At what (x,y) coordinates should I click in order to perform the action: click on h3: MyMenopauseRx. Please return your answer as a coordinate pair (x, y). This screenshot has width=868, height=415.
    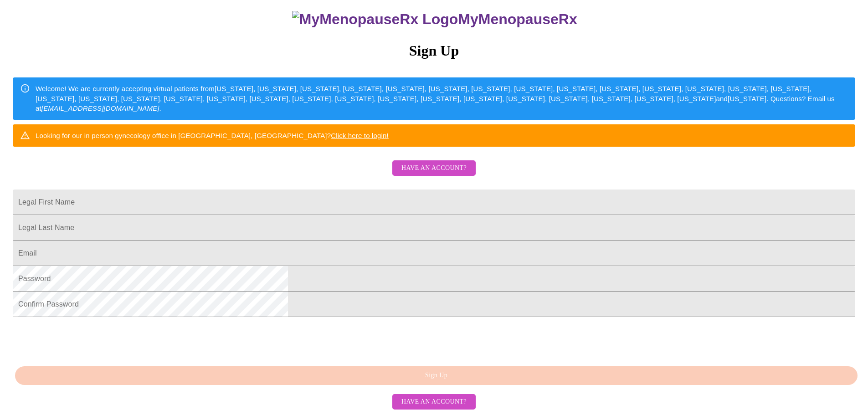
    Looking at the image, I should click on (434, 19).